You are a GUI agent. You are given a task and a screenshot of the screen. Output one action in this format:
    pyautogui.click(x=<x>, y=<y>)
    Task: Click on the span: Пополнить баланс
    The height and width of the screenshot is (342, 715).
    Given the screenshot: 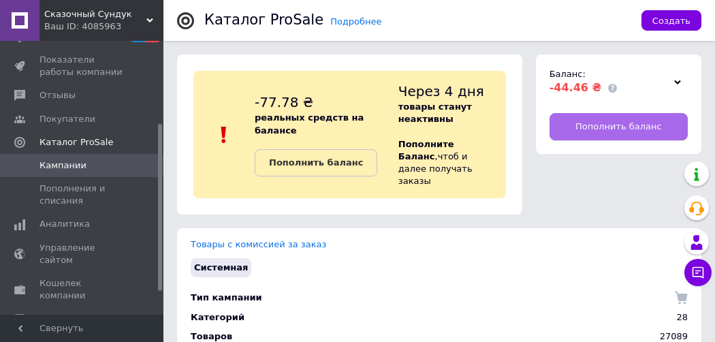 What is the action you would take?
    pyautogui.click(x=618, y=127)
    